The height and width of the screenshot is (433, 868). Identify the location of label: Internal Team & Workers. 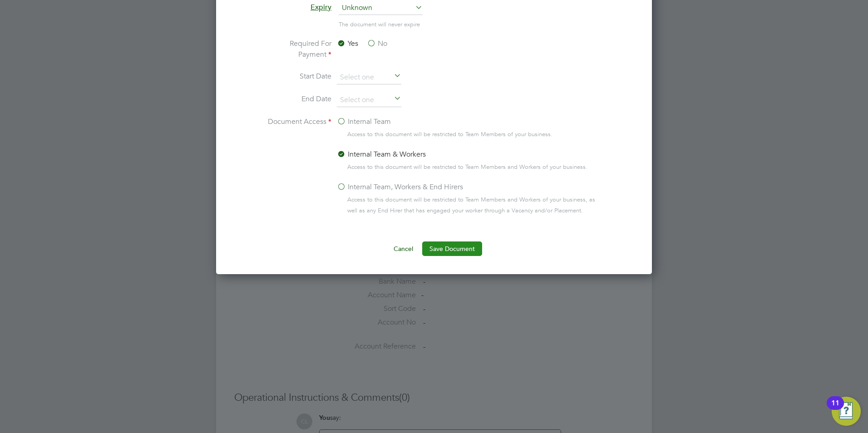
(382, 154).